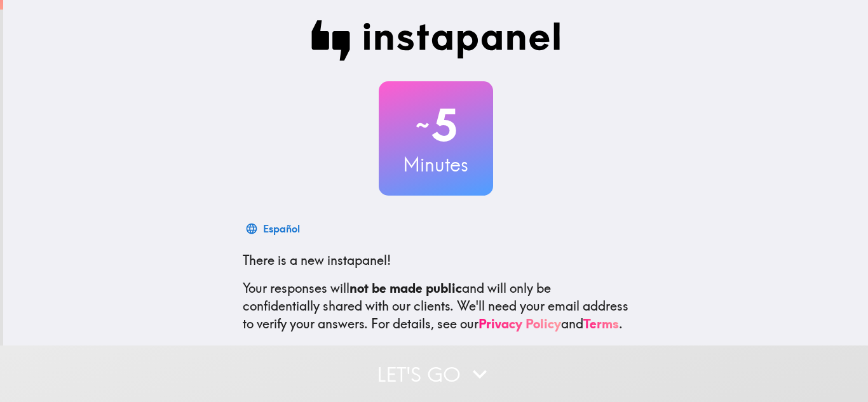 The width and height of the screenshot is (868, 402). Describe the element at coordinates (274, 229) in the screenshot. I see `button: Español` at that location.